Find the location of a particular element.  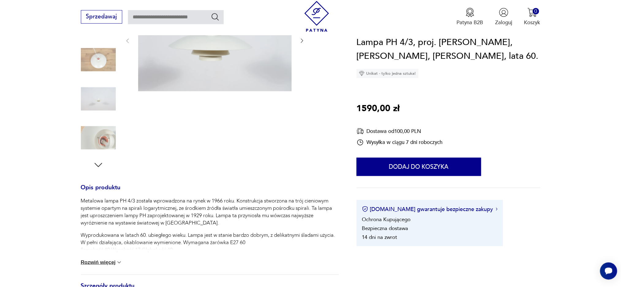

img: Ikona koszyka is located at coordinates (532, 12).